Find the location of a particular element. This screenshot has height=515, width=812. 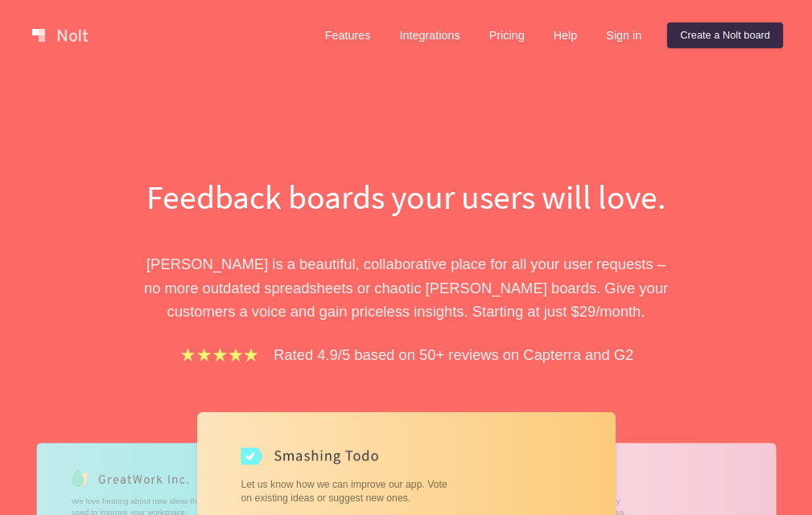

a: Create a Nolt board is located at coordinates (725, 36).